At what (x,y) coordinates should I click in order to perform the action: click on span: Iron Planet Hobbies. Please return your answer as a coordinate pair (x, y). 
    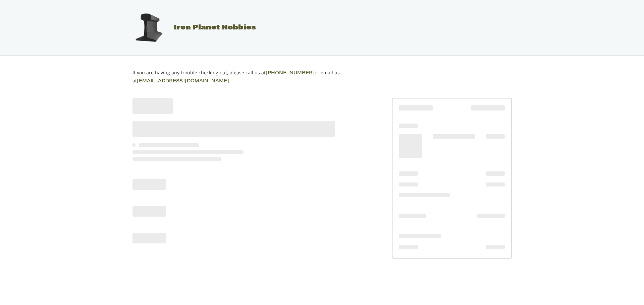
    Looking at the image, I should click on (215, 28).